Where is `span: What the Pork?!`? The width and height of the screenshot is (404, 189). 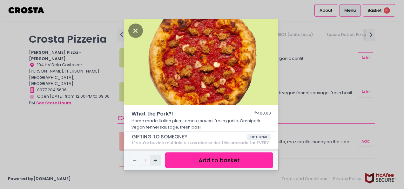
span: What the Pork?! is located at coordinates (184, 114).